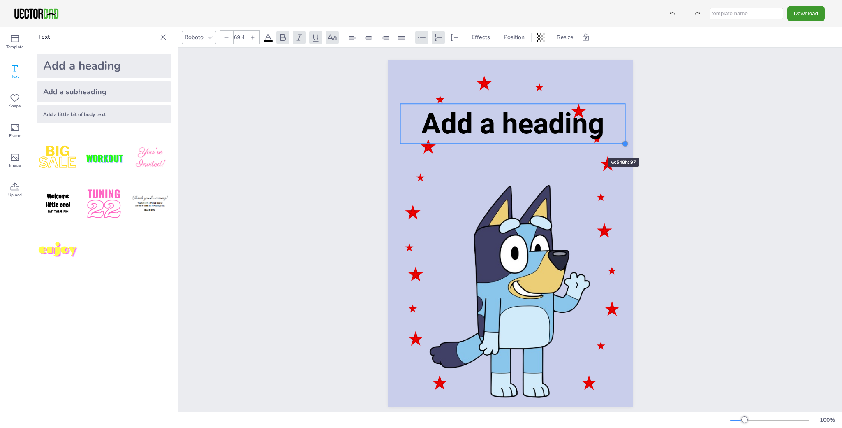 The image size is (842, 428). Describe the element at coordinates (15, 47) in the screenshot. I see `span: Template` at that location.